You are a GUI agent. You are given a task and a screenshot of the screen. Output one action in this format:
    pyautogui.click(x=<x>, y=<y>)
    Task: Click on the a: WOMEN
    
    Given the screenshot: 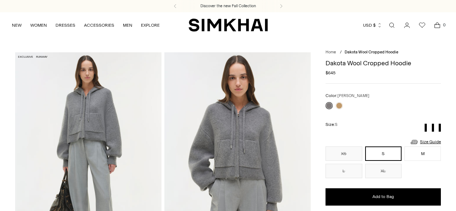 What is the action you would take?
    pyautogui.click(x=39, y=25)
    